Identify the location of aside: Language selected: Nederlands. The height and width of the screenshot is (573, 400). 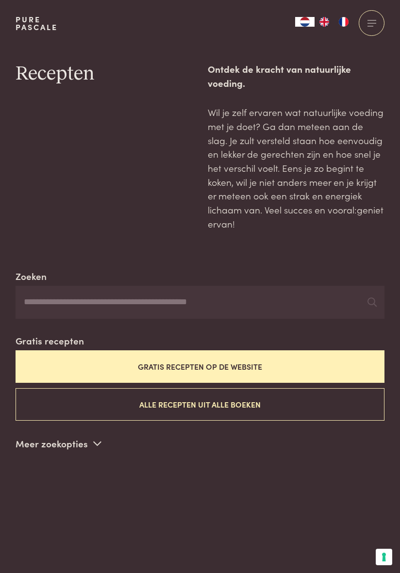
(324, 22).